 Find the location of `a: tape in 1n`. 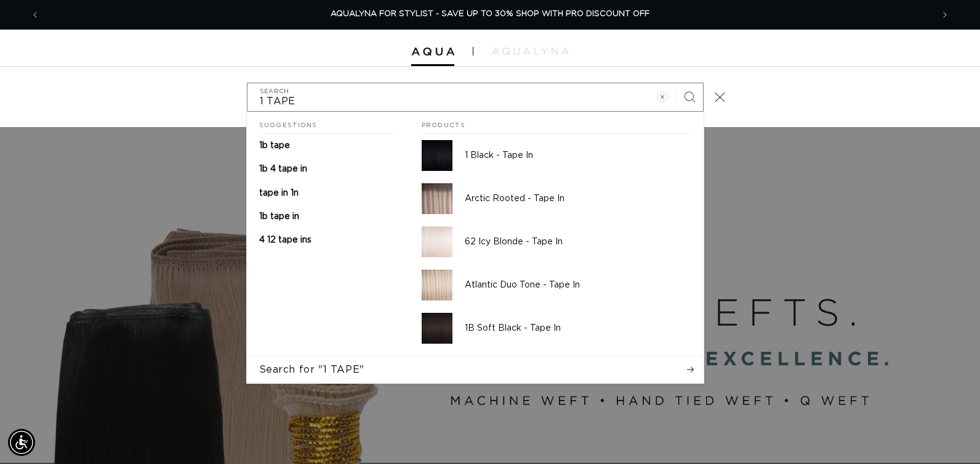

a: tape in 1n is located at coordinates (328, 193).